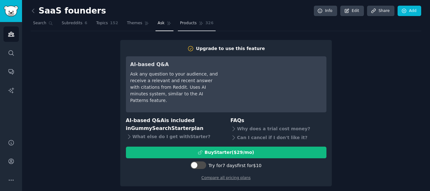  I want to click on span: GummySearch Starter, so click(161, 128).